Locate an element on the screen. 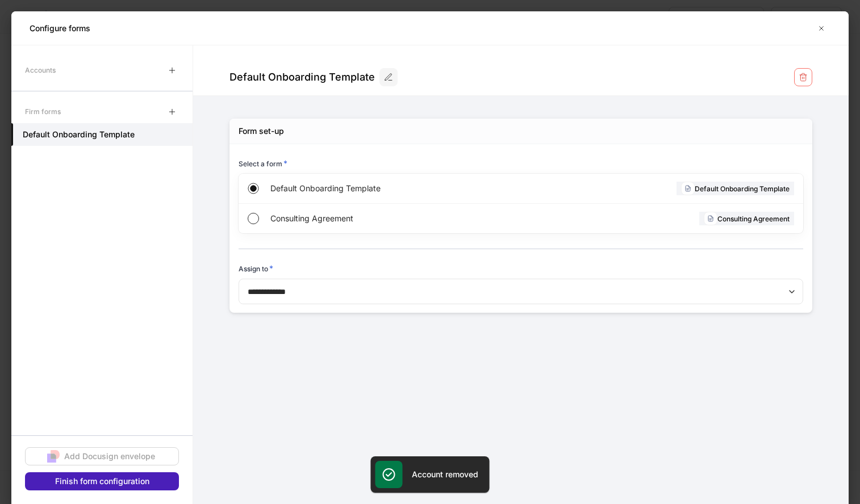 The image size is (860, 504). div: Accounts is located at coordinates (40, 70).